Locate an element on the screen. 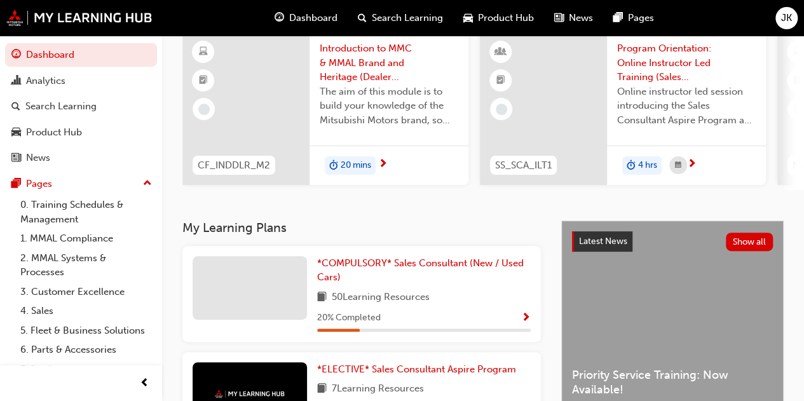 This screenshot has width=804, height=401. span: The aim of this module is to build your knowledge of the Mitsubishi Motors brand, so you can demo... is located at coordinates (389, 106).